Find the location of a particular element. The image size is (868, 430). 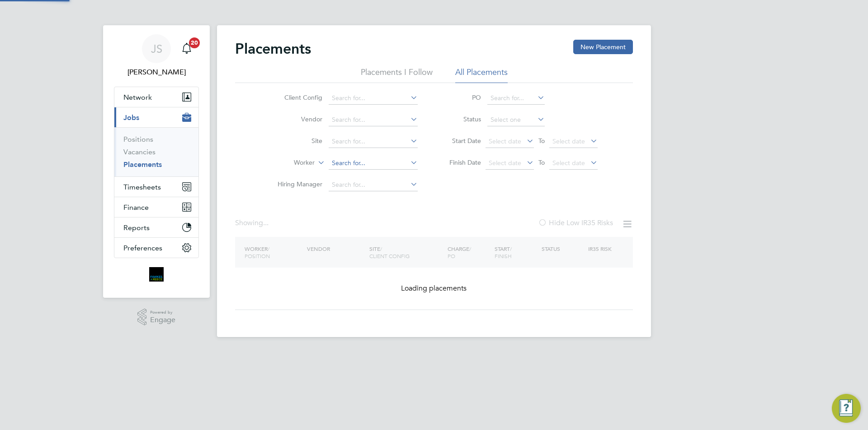

a: Positions is located at coordinates (138, 139).